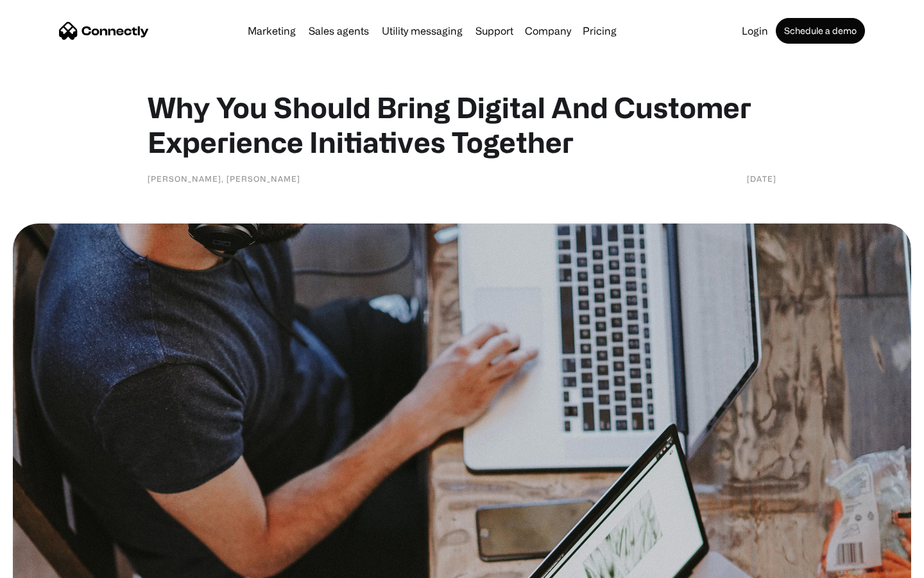 Image resolution: width=924 pixels, height=578 pixels. What do you see at coordinates (271, 31) in the screenshot?
I see `a: Marketing` at bounding box center [271, 31].